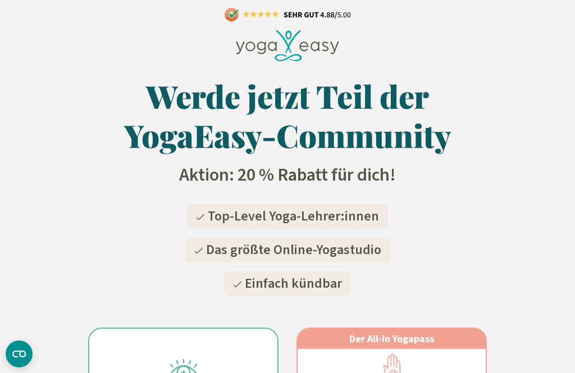  What do you see at coordinates (293, 284) in the screenshot?
I see `span: Einfach kündbar` at bounding box center [293, 284].